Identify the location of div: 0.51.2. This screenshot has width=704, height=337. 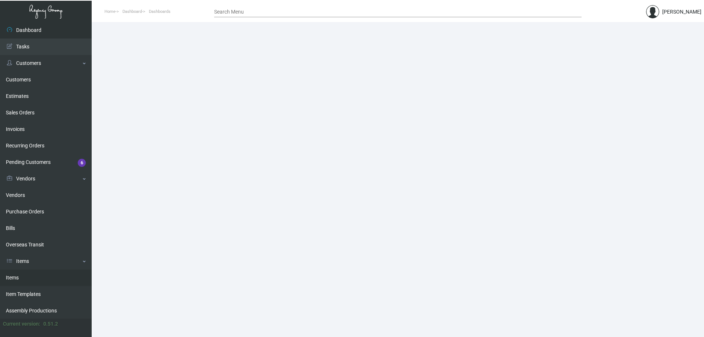
(51, 324).